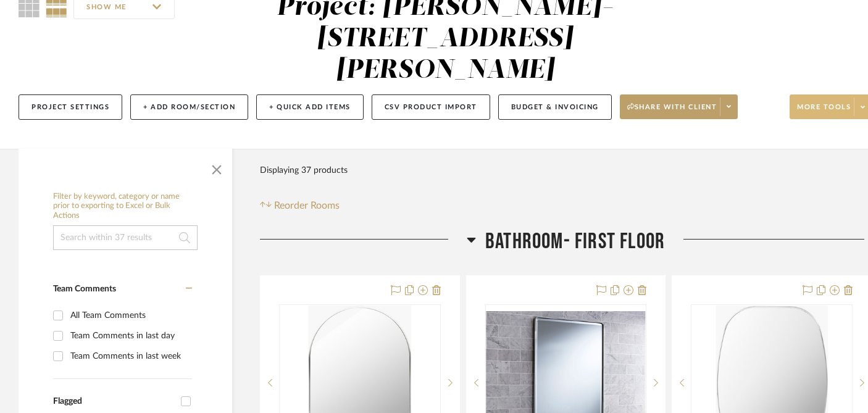  What do you see at coordinates (309, 106) in the screenshot?
I see `button: + Quick Add Items` at bounding box center [309, 106].